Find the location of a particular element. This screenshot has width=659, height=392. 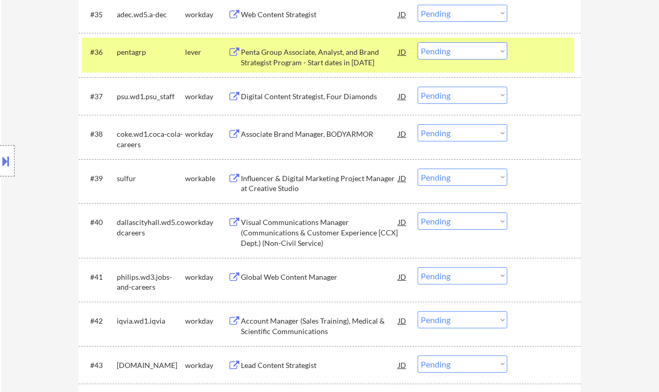

div: Lead Content Strategist is located at coordinates (320, 365).